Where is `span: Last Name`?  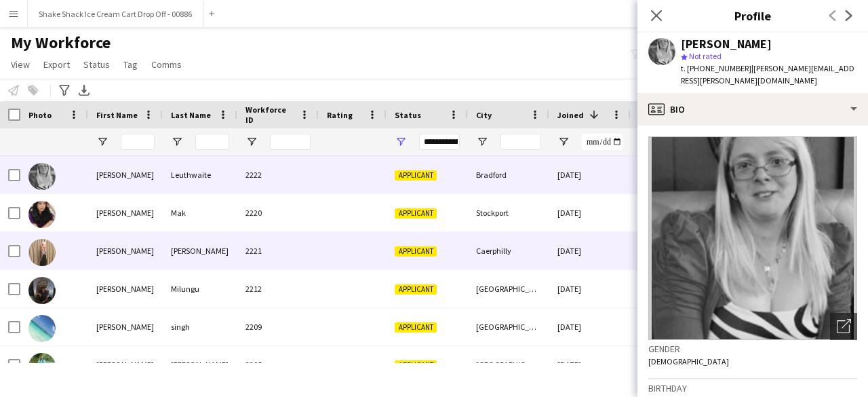
span: Last Name is located at coordinates (190, 114).